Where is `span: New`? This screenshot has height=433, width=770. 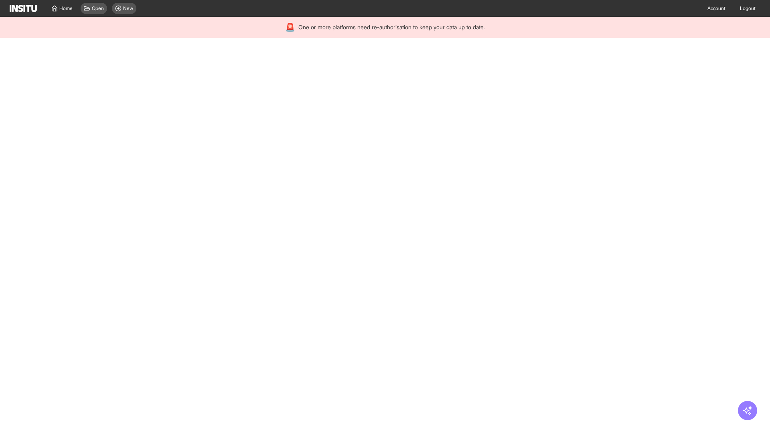 span: New is located at coordinates (128, 8).